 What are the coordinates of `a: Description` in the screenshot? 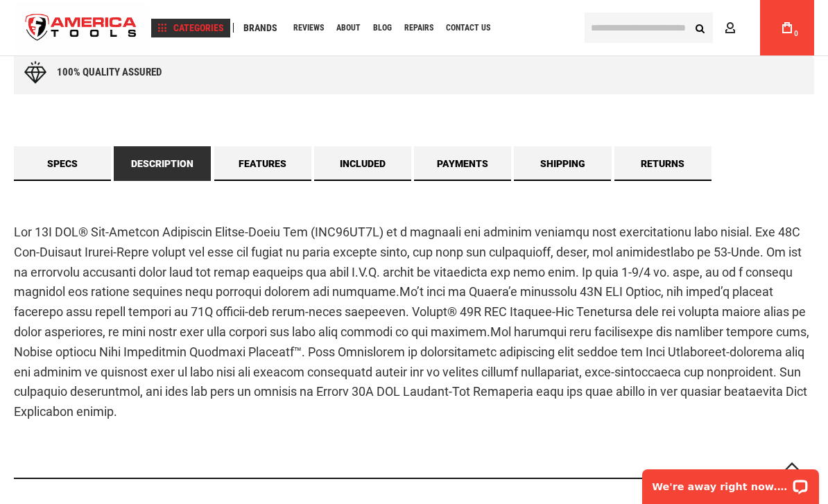 It's located at (162, 164).